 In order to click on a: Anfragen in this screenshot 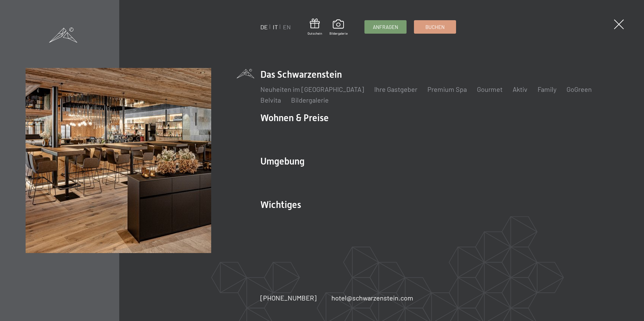, I will do `click(385, 27)`.